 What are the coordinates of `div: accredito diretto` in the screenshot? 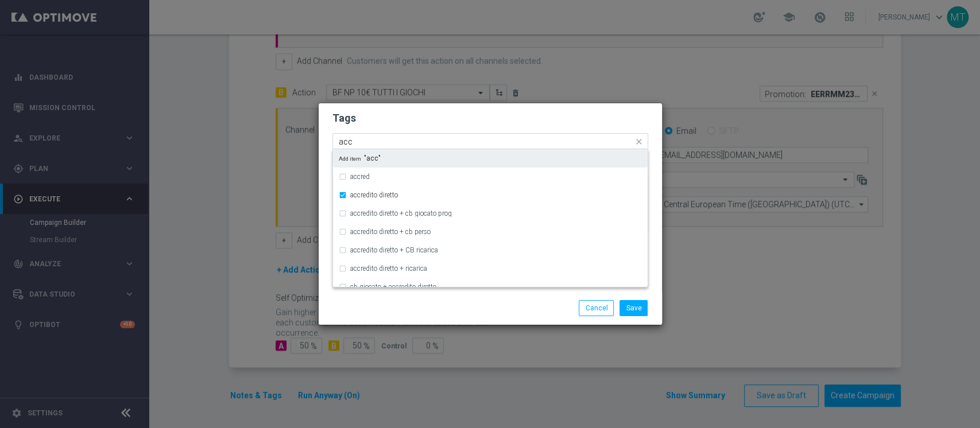 It's located at (490, 195).